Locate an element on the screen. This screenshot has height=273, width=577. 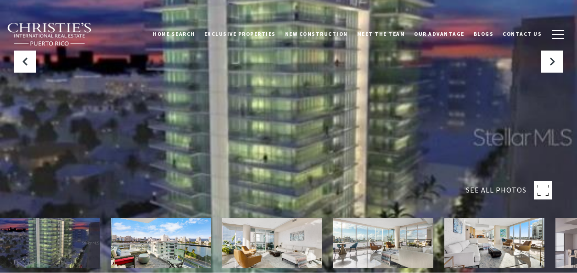
a: Our Advantage is located at coordinates (439, 34).